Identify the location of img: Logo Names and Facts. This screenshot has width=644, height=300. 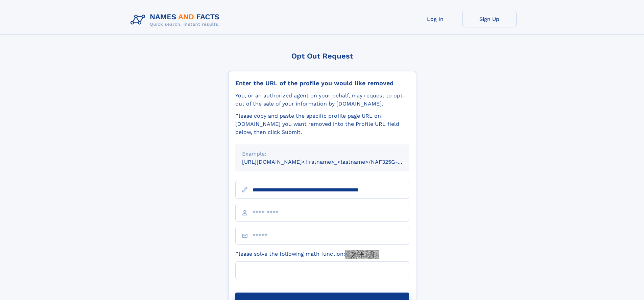
(176, 20).